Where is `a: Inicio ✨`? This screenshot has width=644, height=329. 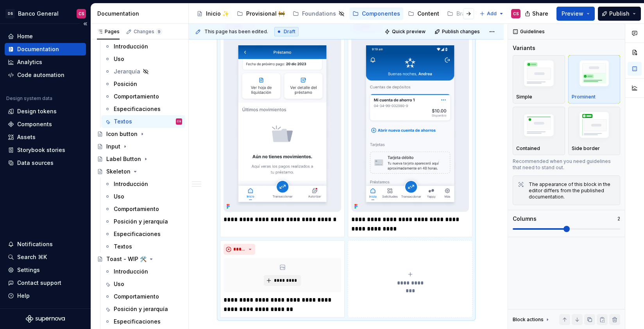 a: Inicio ✨ is located at coordinates (213, 14).